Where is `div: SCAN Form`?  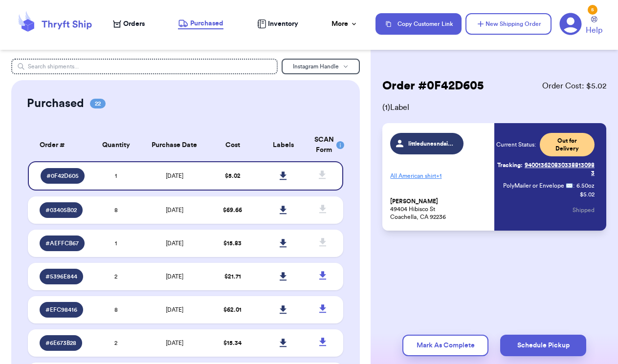
div: SCAN Form is located at coordinates (323, 145).